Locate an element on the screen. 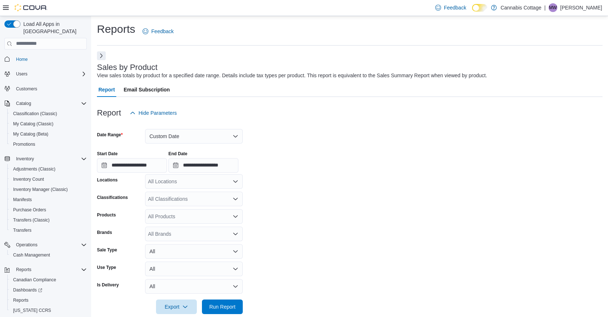  a: Inventory Manager (Classic) is located at coordinates (40, 190).